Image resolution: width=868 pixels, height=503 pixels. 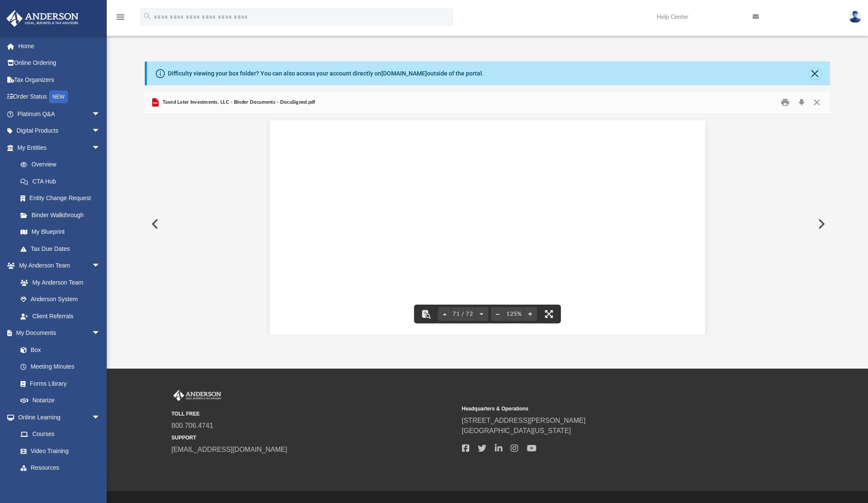 I want to click on a: Video Training, so click(x=58, y=451).